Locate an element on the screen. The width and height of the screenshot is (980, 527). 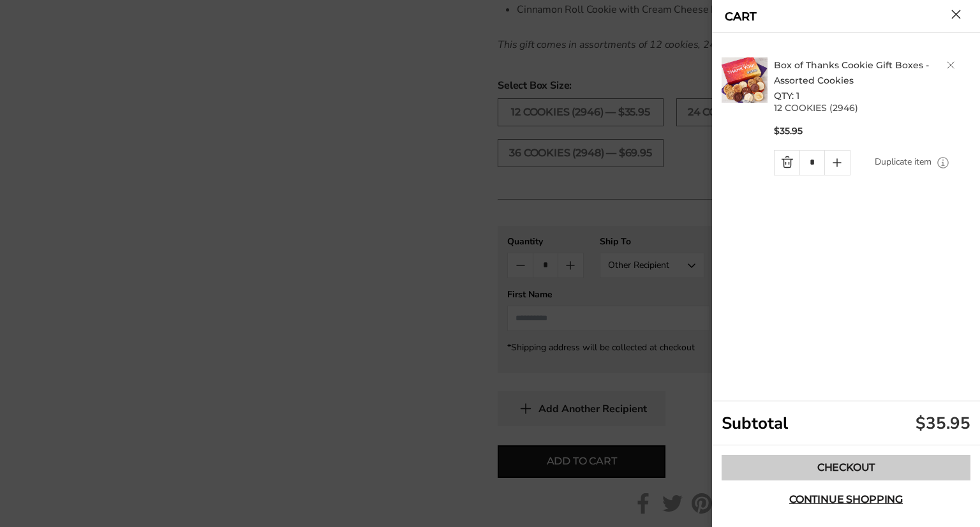
div: Subtotal is located at coordinates (846, 422).